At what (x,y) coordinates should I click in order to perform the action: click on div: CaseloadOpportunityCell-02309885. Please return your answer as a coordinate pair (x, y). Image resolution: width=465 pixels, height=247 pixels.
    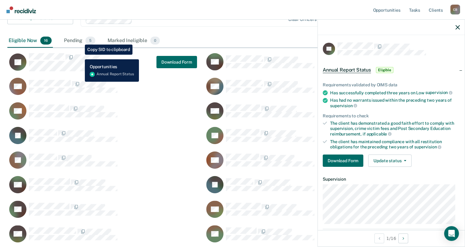
    Looking at the image, I should click on (303, 139).